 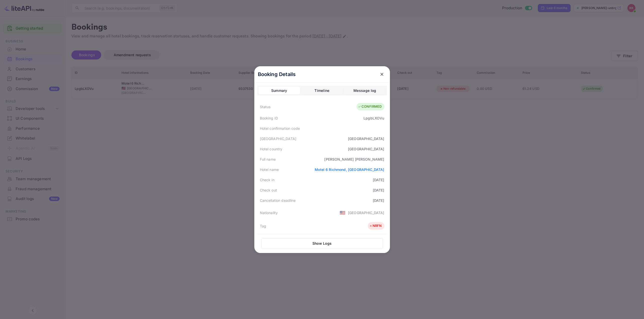 I want to click on div: NRFN, so click(x=375, y=226).